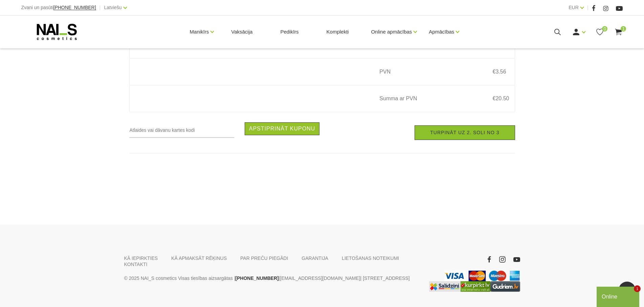  I want to click on a: KONTAKTI, so click(135, 264).